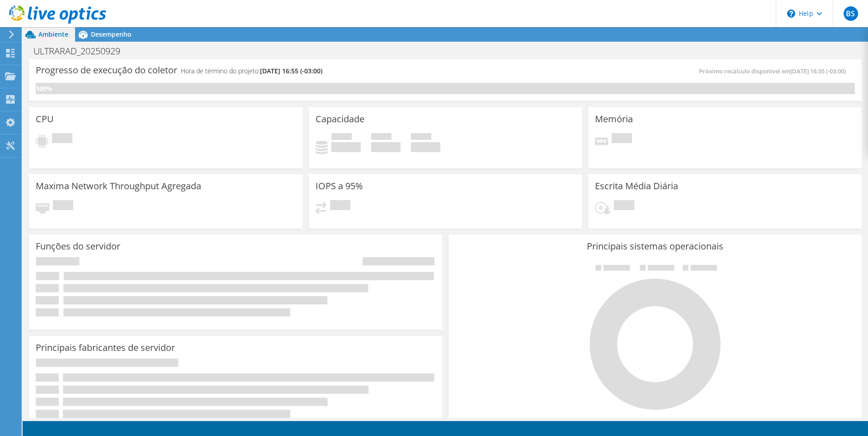  I want to click on span: BS, so click(851, 14).